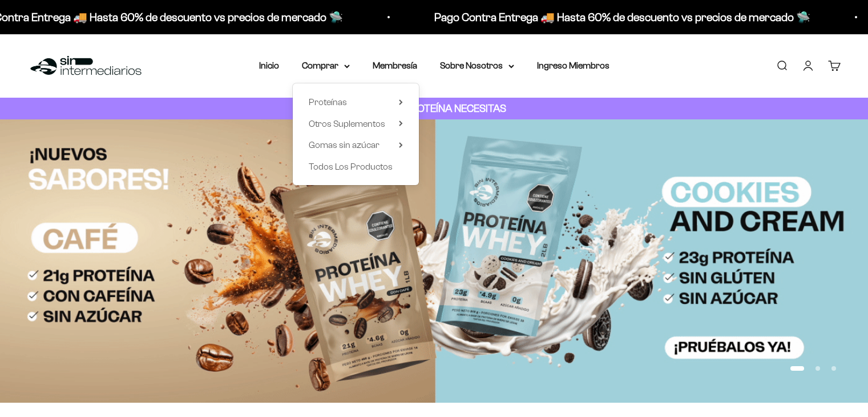  I want to click on span: Gomas sin azúcar, so click(344, 144).